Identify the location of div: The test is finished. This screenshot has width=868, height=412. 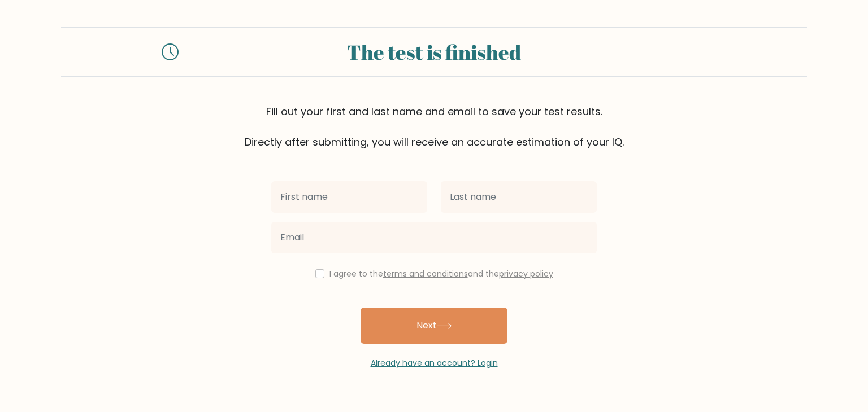
(434, 52).